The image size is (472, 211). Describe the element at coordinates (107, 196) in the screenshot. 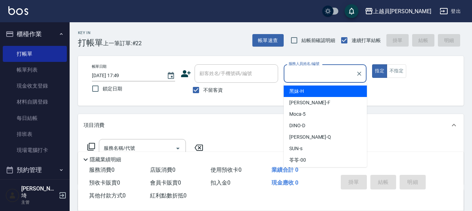

I see `span: 其他付款方式 0` at that location.